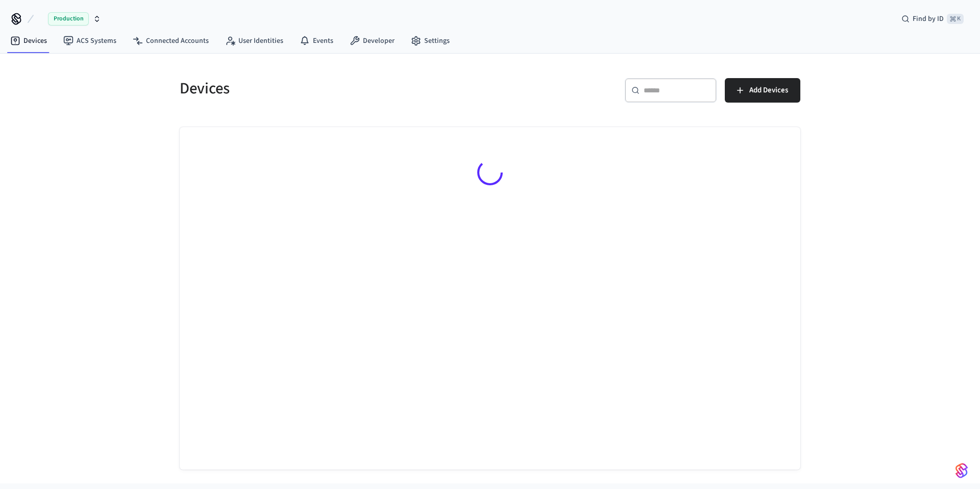 The image size is (980, 489). What do you see at coordinates (171, 41) in the screenshot?
I see `a: Connected Accounts` at bounding box center [171, 41].